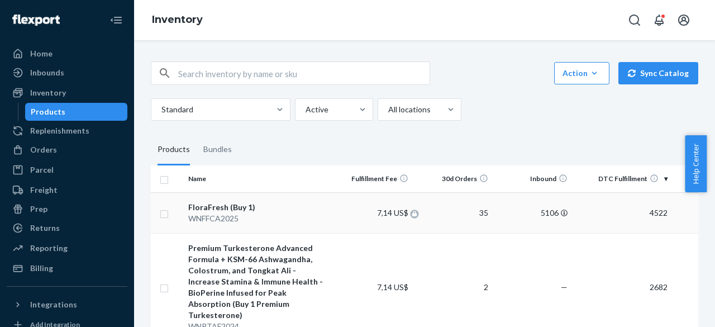  I want to click on input: Standard, so click(161, 110).